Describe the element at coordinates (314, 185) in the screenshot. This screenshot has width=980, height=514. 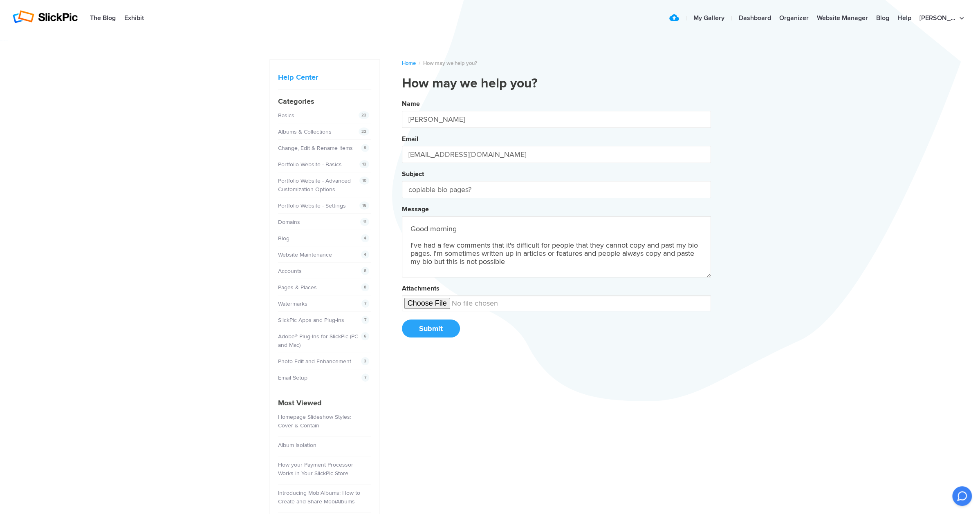
I see `a: Portfolio Website - Advanced Customization Options` at that location.